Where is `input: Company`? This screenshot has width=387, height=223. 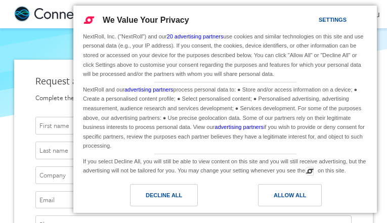 input: Company is located at coordinates (193, 175).